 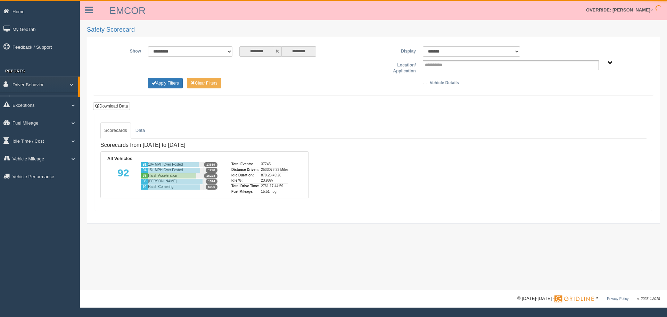 What do you see at coordinates (212, 170) in the screenshot?
I see `span: 1228` at bounding box center [212, 170].